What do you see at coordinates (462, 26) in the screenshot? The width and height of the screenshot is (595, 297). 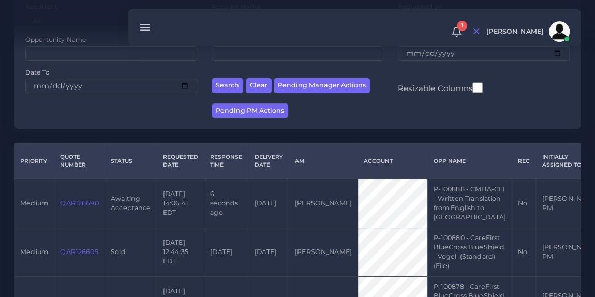 I see `span: 1` at bounding box center [462, 26].